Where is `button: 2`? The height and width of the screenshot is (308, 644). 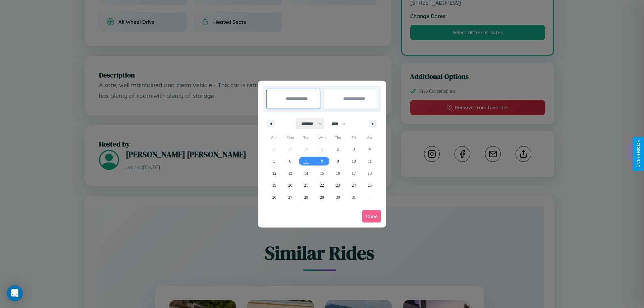
button: 2 is located at coordinates (338, 149).